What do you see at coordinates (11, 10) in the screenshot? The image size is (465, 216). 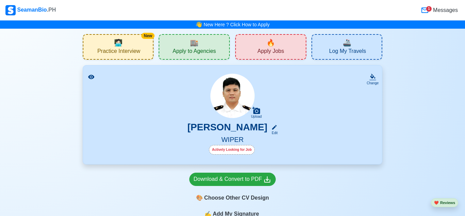 I see `img: Logo` at bounding box center [11, 10].